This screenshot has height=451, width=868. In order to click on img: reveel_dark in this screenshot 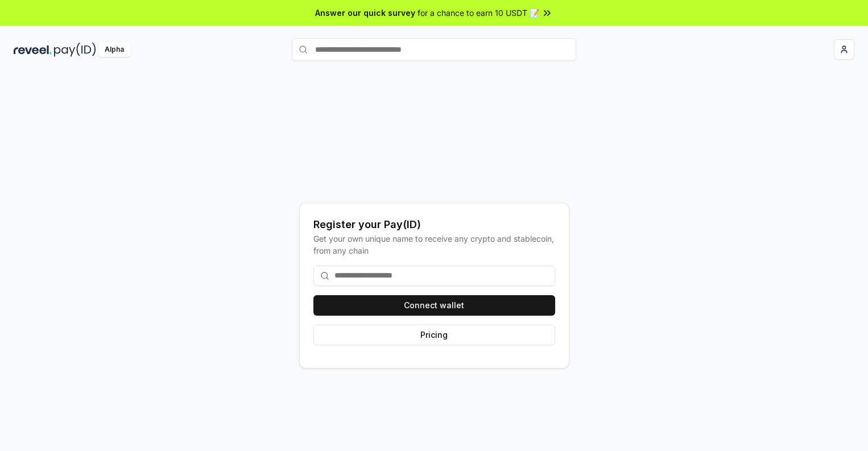, I will do `click(32, 49)`.